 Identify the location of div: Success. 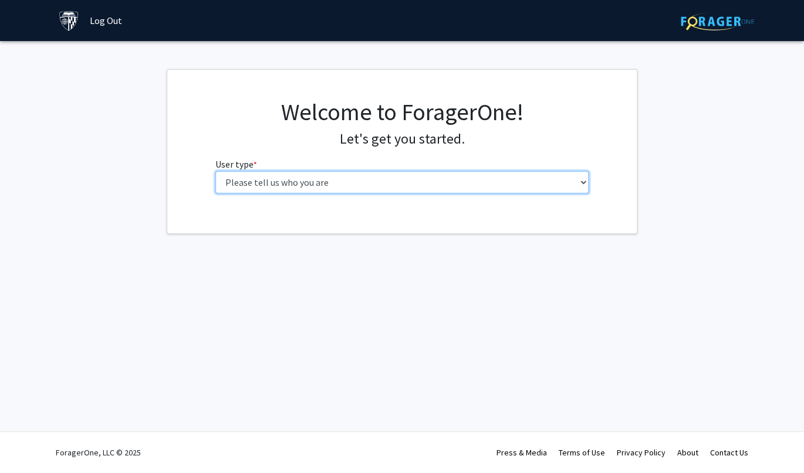
(695, 429).